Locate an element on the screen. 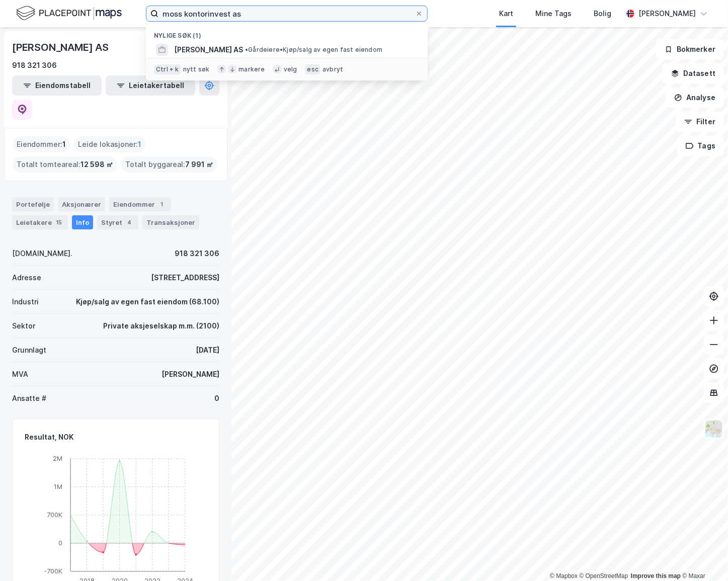 The width and height of the screenshot is (728, 581). div: Styret is located at coordinates (118, 222).